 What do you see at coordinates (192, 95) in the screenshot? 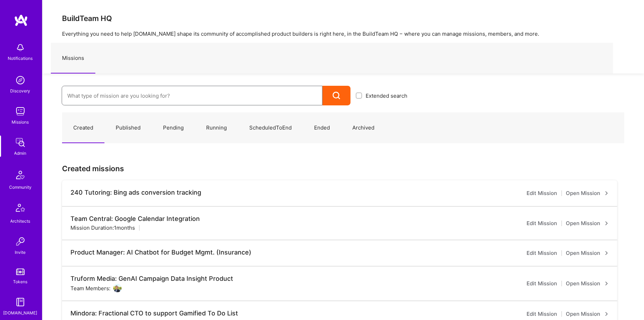
I see `input: What type of mission are you looking for?` at bounding box center [192, 95].